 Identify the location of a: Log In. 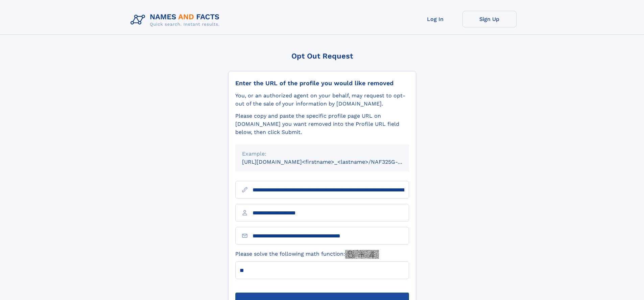
(436, 19).